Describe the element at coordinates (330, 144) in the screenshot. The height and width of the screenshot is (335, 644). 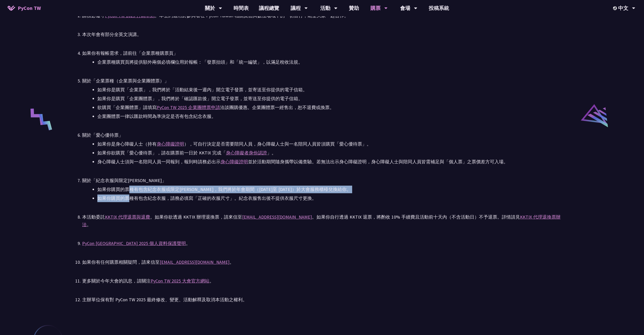
I see `li: 如果你是身心障礙人士（持有 ），可自行決定是否需要陪同人員，身心障礙人士與一名陪同人員皆須購買「愛心優待票」。` at that location.